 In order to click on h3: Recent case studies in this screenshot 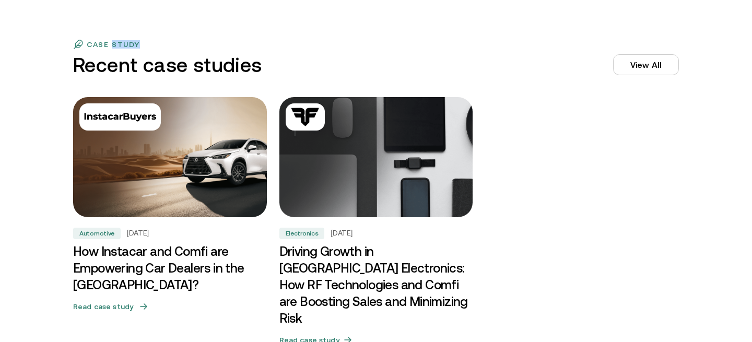, I will do `click(168, 65)`.